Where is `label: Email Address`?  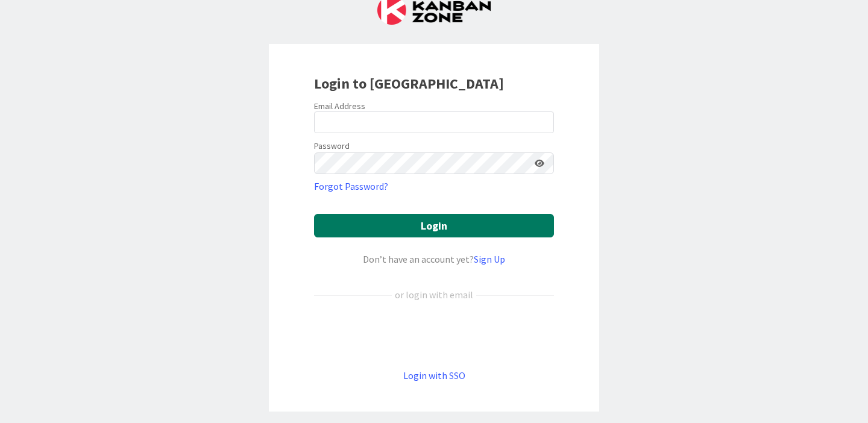 label: Email Address is located at coordinates (340, 106).